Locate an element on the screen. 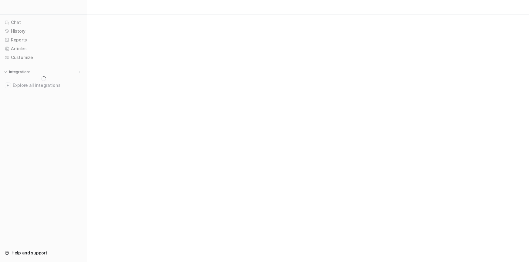 The image size is (529, 262). a: Customize is located at coordinates (43, 58).